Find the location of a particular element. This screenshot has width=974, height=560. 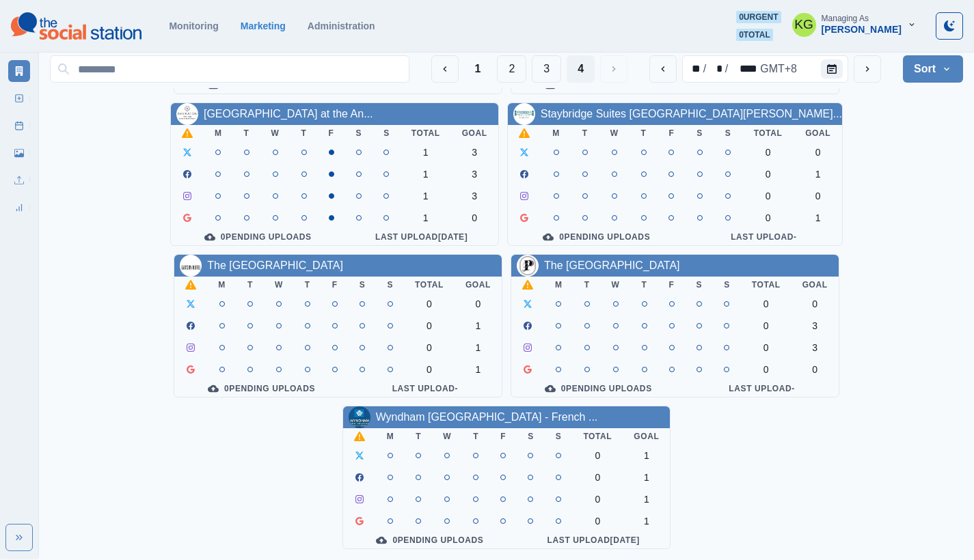

button: First Page is located at coordinates (478, 69).